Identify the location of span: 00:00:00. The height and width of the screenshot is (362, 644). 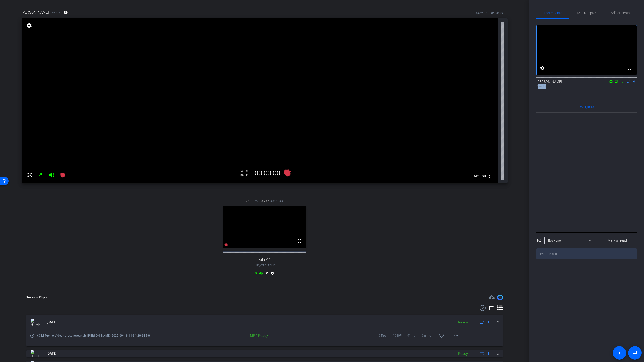
(276, 201).